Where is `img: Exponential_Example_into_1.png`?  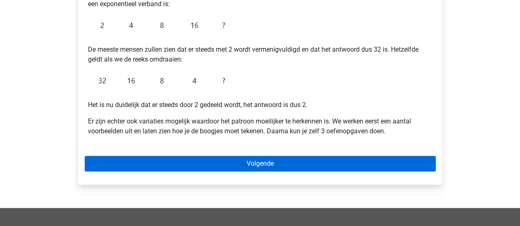 img: Exponential_Example_into_1.png is located at coordinates (159, 25).